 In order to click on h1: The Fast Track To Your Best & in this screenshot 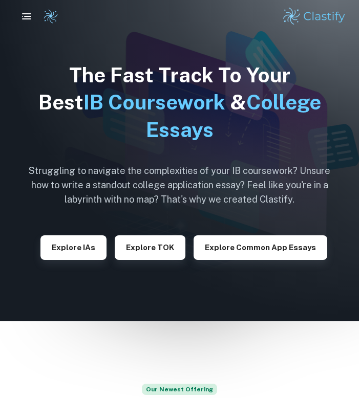, I will do `click(180, 102)`.